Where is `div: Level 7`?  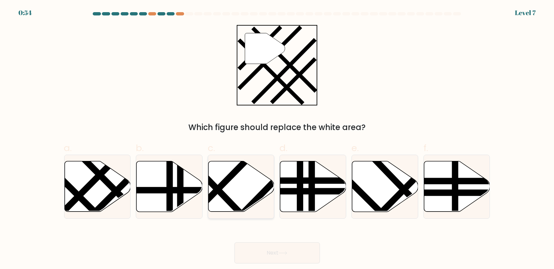
div: Level 7 is located at coordinates (525, 13).